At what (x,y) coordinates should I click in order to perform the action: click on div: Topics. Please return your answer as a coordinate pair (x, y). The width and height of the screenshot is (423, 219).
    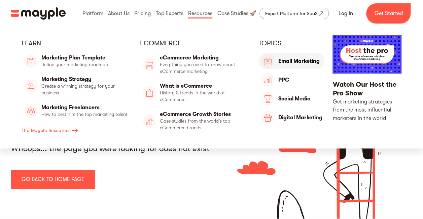
    Looking at the image, I should click on (291, 43).